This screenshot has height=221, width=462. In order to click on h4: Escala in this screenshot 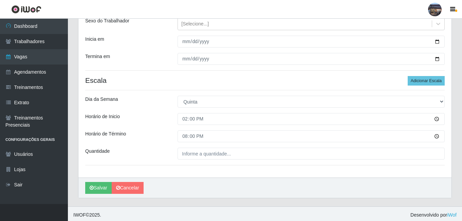, I will do `click(265, 80)`.